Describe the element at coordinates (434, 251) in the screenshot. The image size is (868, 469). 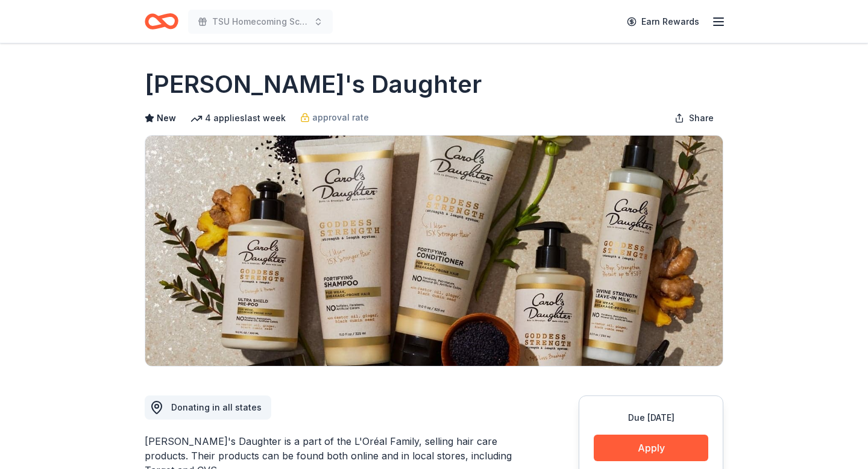
I see `img: Image for Carol's Daughter` at that location.